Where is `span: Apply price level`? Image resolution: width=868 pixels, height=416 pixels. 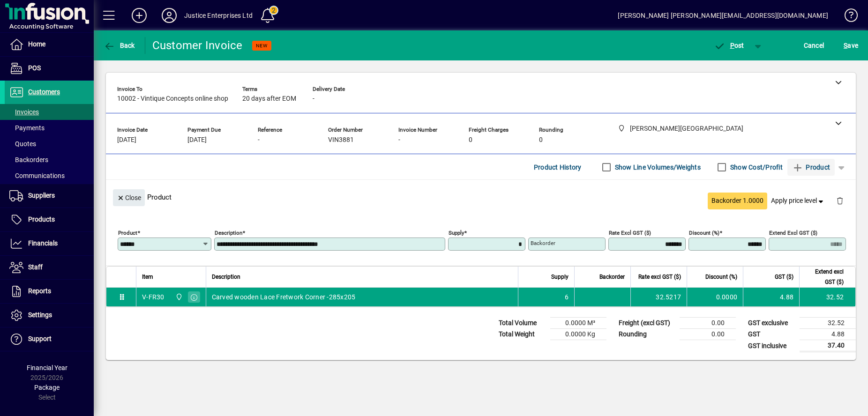
span: Apply price level is located at coordinates (798, 201).